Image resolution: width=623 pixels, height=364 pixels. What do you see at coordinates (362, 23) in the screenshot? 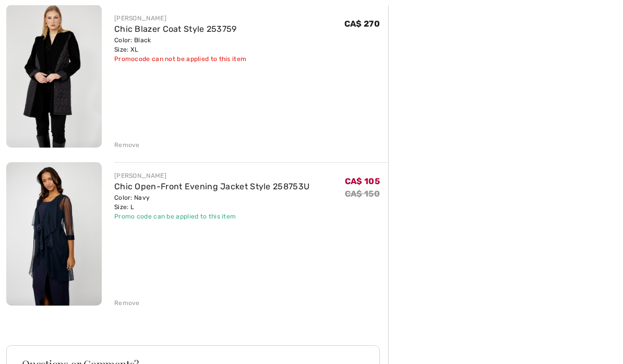
I see `span: CA$ 270` at bounding box center [362, 23].